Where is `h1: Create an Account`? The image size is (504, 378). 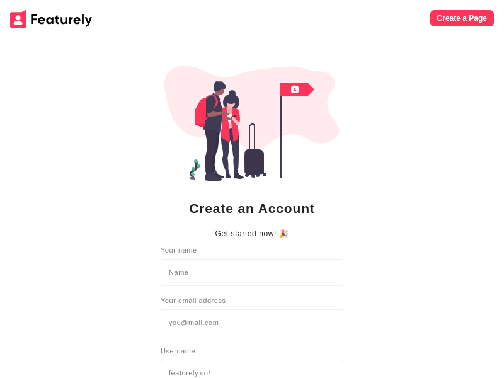
h1: Create an Account is located at coordinates (252, 209).